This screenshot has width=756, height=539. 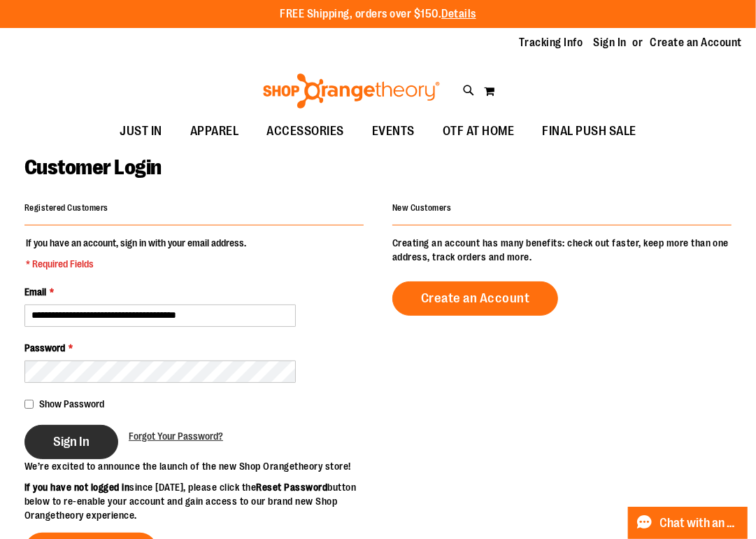 What do you see at coordinates (393, 131) in the screenshot?
I see `a: EVENTS` at bounding box center [393, 131].